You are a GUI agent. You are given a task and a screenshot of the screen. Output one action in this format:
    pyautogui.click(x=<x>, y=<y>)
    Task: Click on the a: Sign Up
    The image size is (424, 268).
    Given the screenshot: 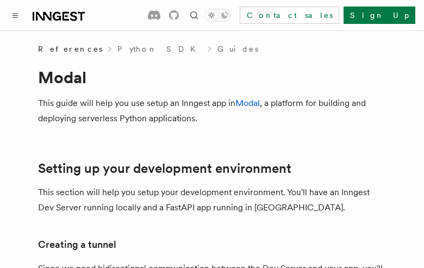 What is the action you would take?
    pyautogui.click(x=379, y=15)
    